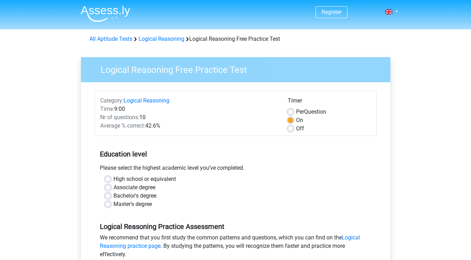  I want to click on div: Logical Reasoning Free Practice Test, so click(236, 39).